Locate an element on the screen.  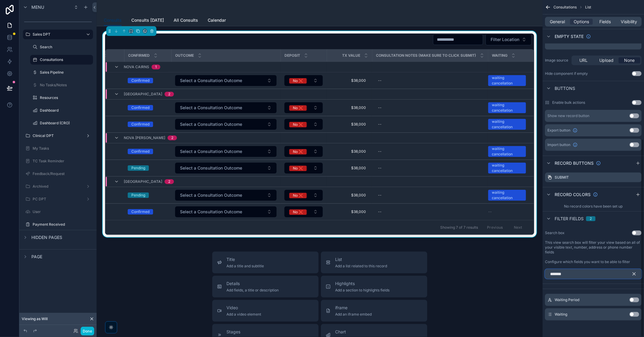
span: Visibility is located at coordinates (629, 22).